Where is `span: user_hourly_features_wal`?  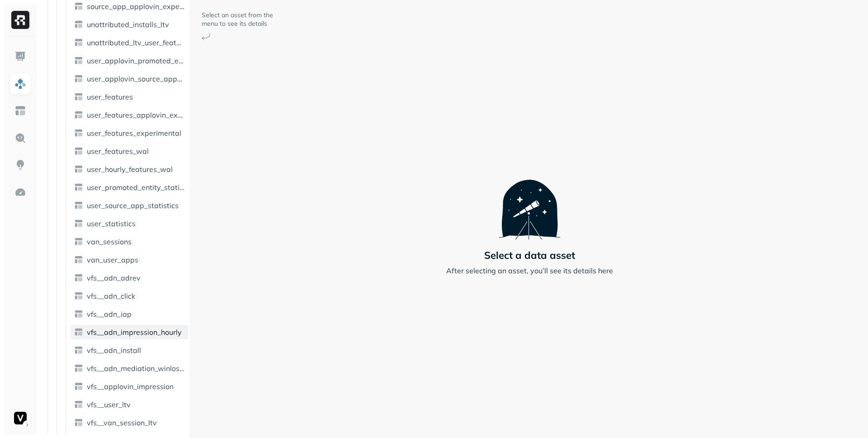
span: user_hourly_features_wal is located at coordinates (130, 169).